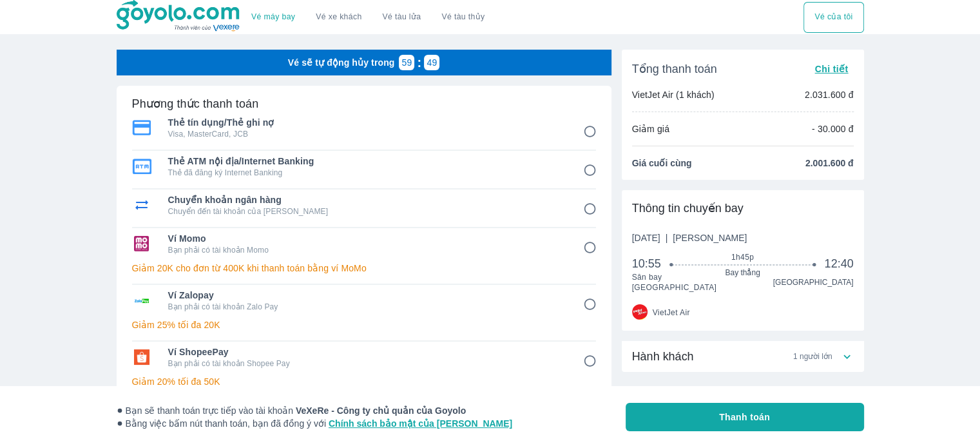 This screenshot has height=448, width=980. Describe the element at coordinates (672, 313) in the screenshot. I see `span: VietJet Air` at that location.